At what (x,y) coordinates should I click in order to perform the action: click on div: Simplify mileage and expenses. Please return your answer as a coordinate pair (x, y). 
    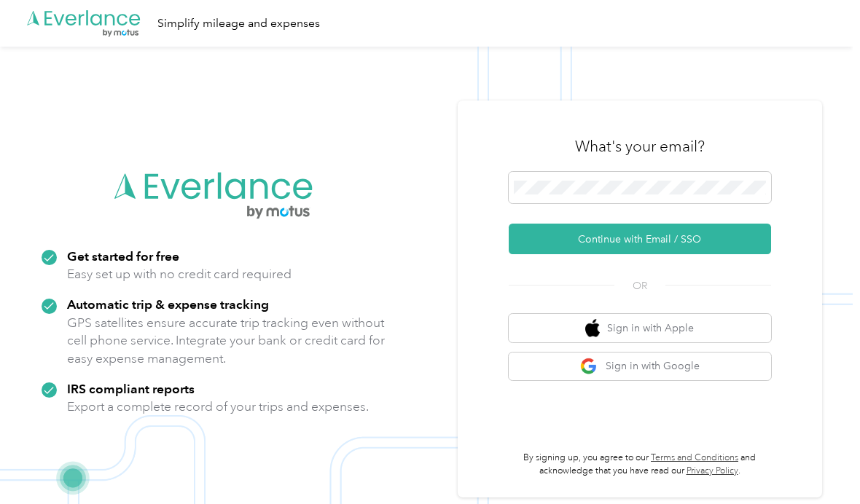
    Looking at the image, I should click on (239, 23).